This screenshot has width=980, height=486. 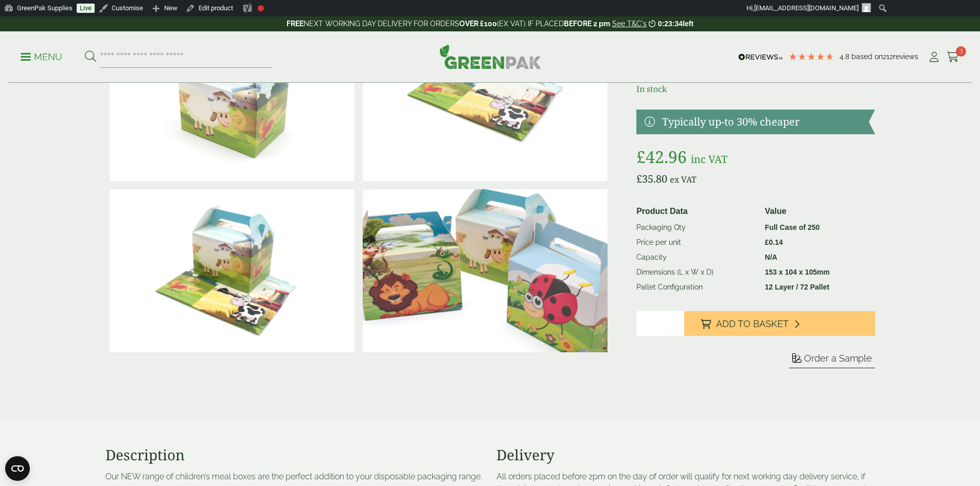 What do you see at coordinates (755, 89) in the screenshot?
I see `p: In stock` at bounding box center [755, 89].